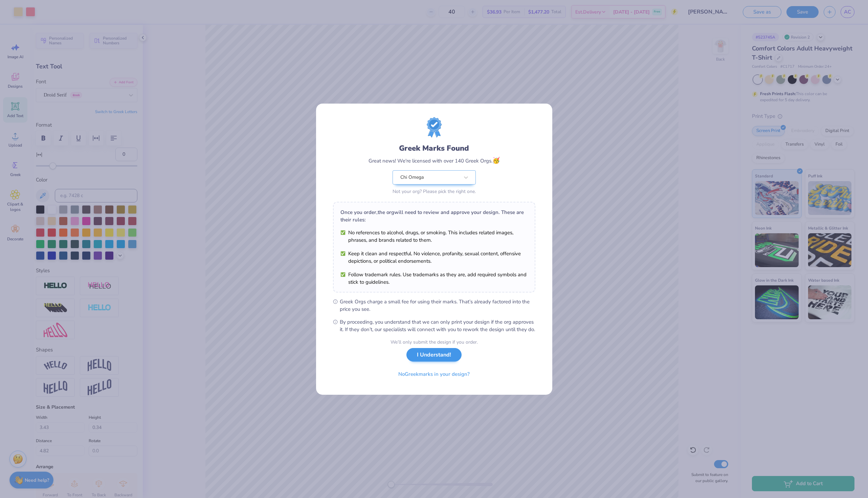  Describe the element at coordinates (434, 279) in the screenshot. I see `li: Follow trademark rules. Use trademarks as they are, add required symbols and stick to guidelines.` at that location.